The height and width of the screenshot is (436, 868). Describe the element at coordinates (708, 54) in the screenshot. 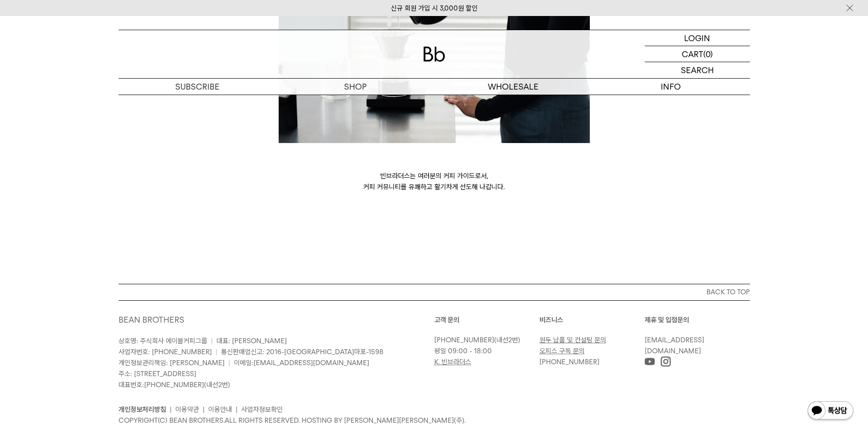

I see `p: (0)` at that location.